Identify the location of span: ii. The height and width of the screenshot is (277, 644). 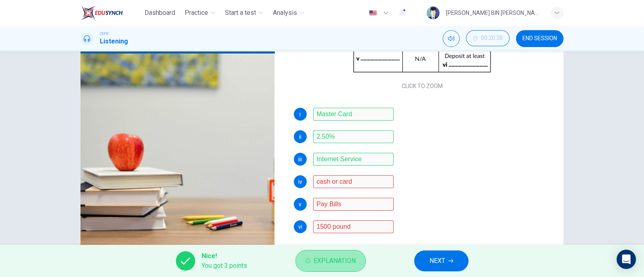
(300, 137).